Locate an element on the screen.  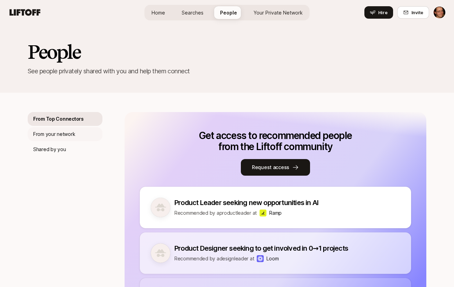
p: See people privately shared with you and help them connect is located at coordinates (227, 71).